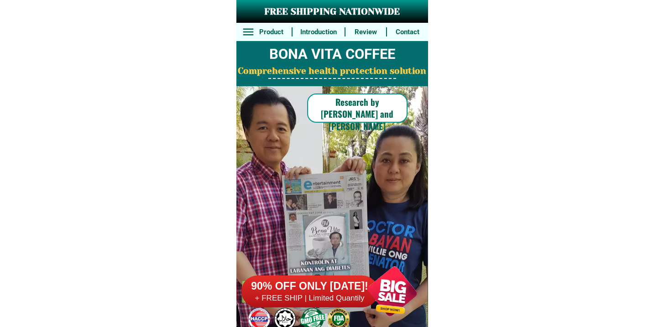  What do you see at coordinates (332, 12) in the screenshot?
I see `h3: FREE SHIPPING NATIONWIDE` at bounding box center [332, 12].